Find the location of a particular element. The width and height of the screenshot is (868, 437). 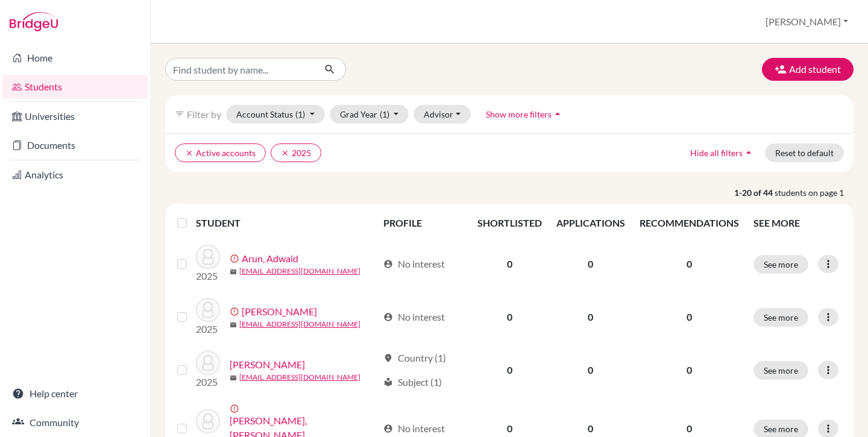

button: Advisor is located at coordinates (442, 114).